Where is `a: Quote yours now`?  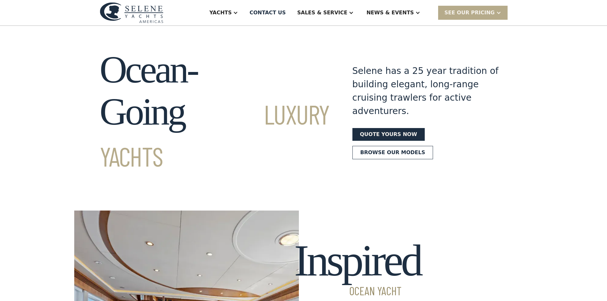
a: Quote yours now is located at coordinates (388, 134).